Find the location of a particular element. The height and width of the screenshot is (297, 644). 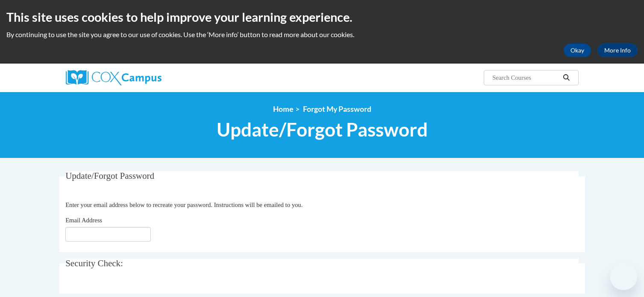

input: Search Courses is located at coordinates (525, 78).